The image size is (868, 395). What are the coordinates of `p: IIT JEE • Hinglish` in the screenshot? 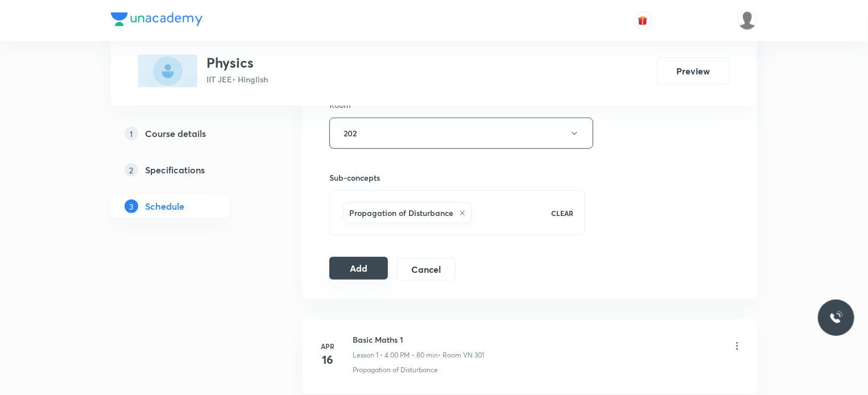 It's located at (237, 79).